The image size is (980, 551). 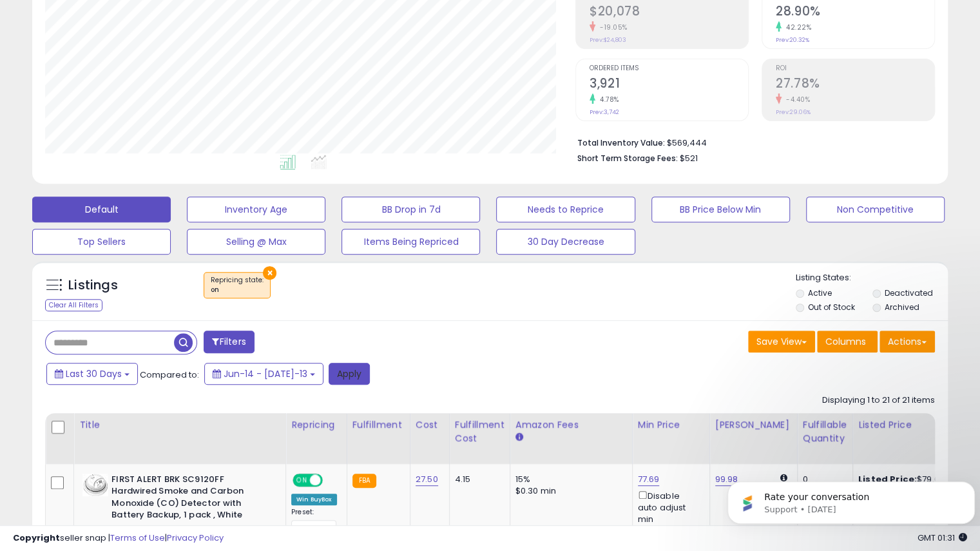 What do you see at coordinates (118, 538) in the screenshot?
I see `div: seller snap | |` at bounding box center [118, 538].